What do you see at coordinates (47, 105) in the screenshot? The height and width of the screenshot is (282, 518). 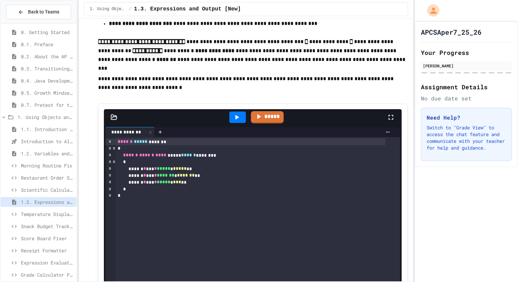 I see `span: 0.7. Pretest for the AP CSA Exam` at bounding box center [47, 105].